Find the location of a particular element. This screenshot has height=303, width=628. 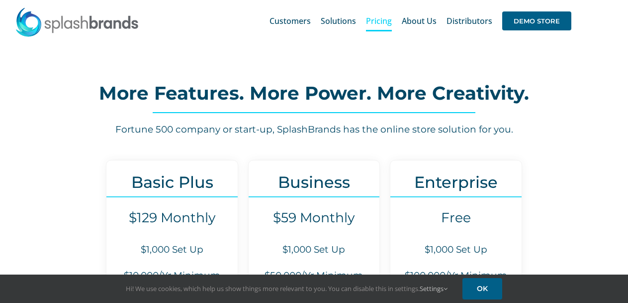

span: Pricing is located at coordinates (379, 21).